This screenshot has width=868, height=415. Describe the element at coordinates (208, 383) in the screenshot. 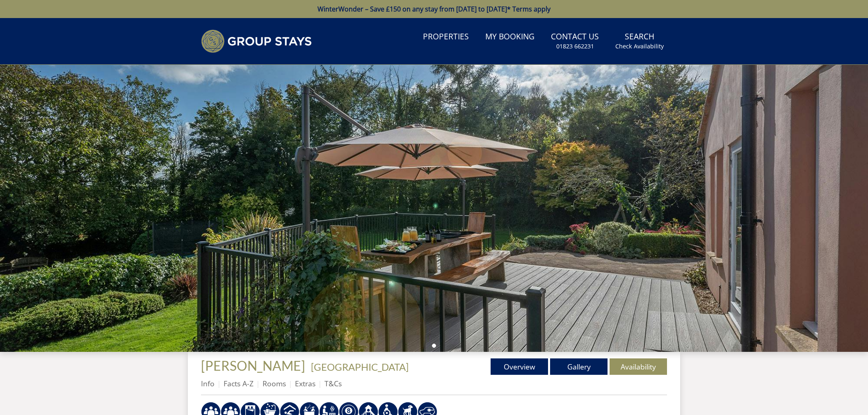

I see `a: Info` at that location.